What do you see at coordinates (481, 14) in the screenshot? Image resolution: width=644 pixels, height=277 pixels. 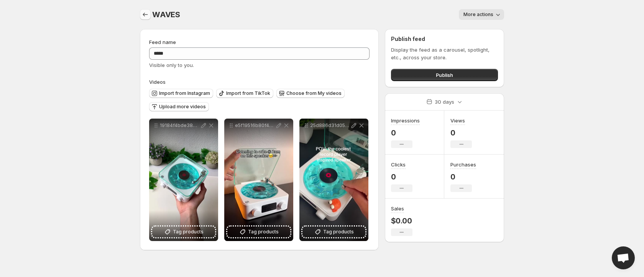 I see `button: More actions` at bounding box center [481, 14].